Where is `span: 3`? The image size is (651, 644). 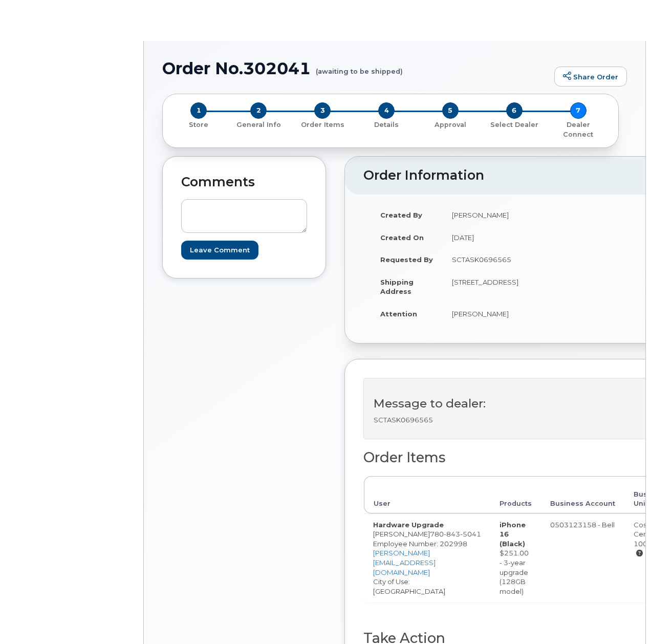
span: 3 is located at coordinates (322, 111).